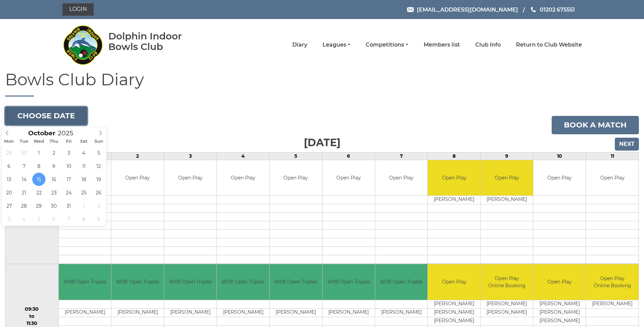 This screenshot has width=644, height=327. Describe the element at coordinates (9, 192) in the screenshot. I see `span: October 20, 2025` at that location.